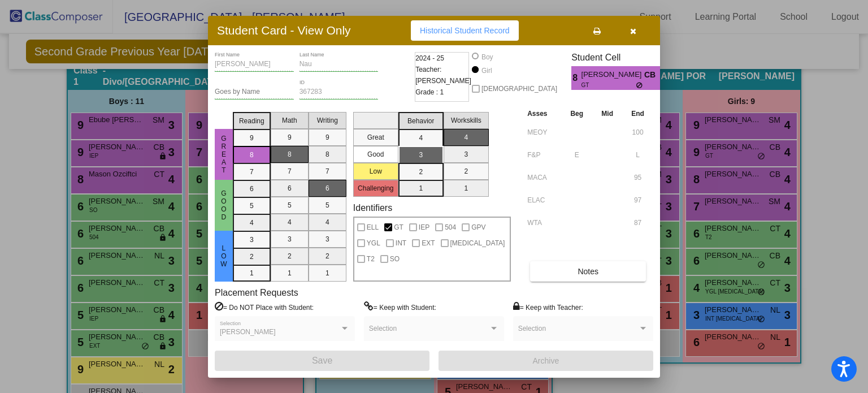 The image size is (868, 393). Describe the element at coordinates (373, 243) in the screenshot. I see `span: YGL` at that location.